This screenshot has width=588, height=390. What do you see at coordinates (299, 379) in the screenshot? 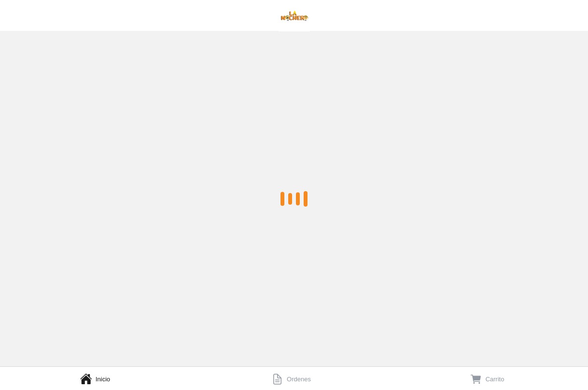
I see `span: Ordenes` at bounding box center [299, 379].